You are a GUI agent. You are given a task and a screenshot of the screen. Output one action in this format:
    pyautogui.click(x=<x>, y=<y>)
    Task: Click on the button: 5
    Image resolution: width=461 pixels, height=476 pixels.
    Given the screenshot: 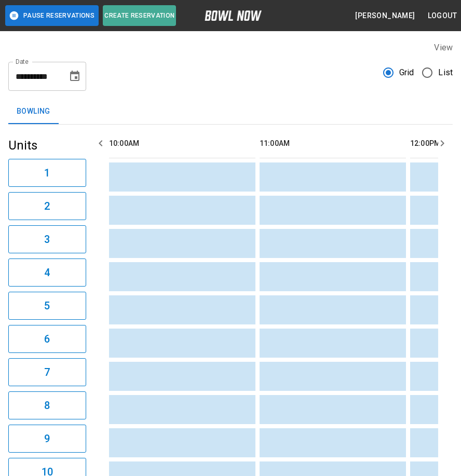 What is the action you would take?
    pyautogui.click(x=47, y=305)
    